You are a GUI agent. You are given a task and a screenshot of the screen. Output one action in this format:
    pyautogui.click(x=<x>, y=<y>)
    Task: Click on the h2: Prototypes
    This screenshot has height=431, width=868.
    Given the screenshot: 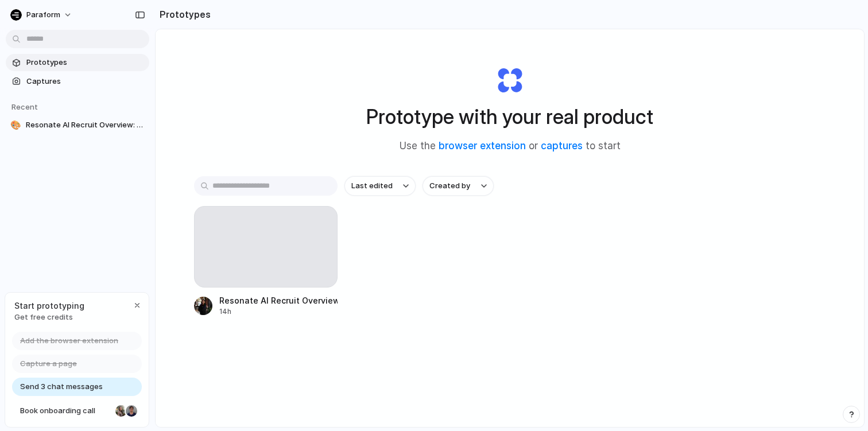 What is the action you would take?
    pyautogui.click(x=182, y=14)
    